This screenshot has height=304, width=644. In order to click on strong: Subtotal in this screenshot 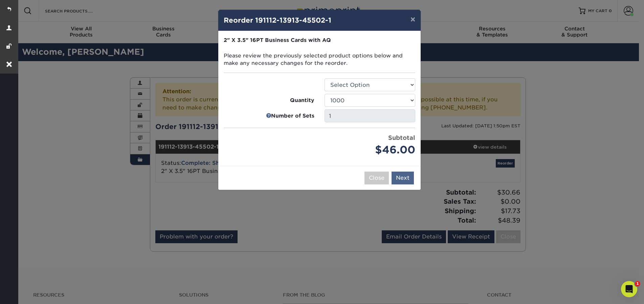, I will do `click(402, 137)`.